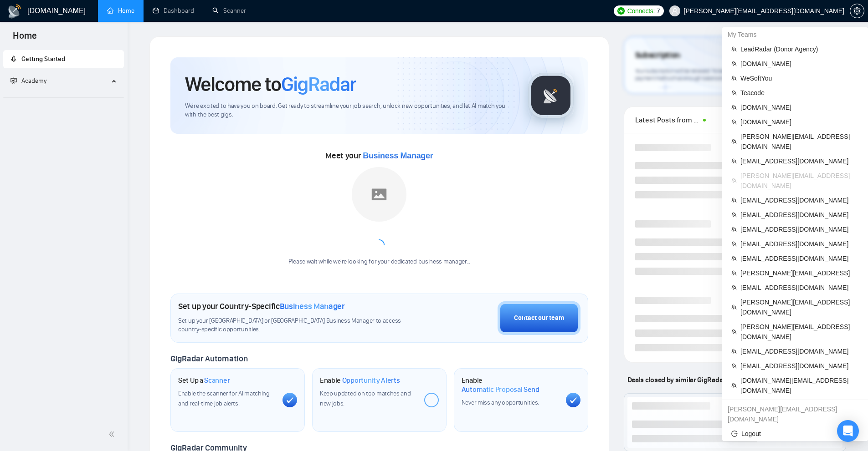 The width and height of the screenshot is (868, 451). What do you see at coordinates (379, 156) in the screenshot?
I see `span: Meet your` at bounding box center [379, 156].